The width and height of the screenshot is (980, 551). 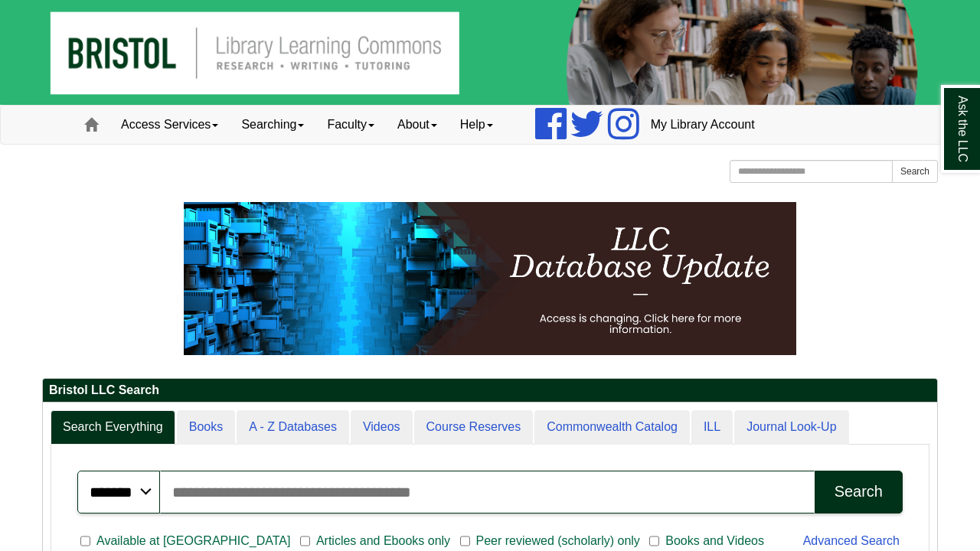 I want to click on span: Peer reviewed (scholarly) only, so click(x=558, y=541).